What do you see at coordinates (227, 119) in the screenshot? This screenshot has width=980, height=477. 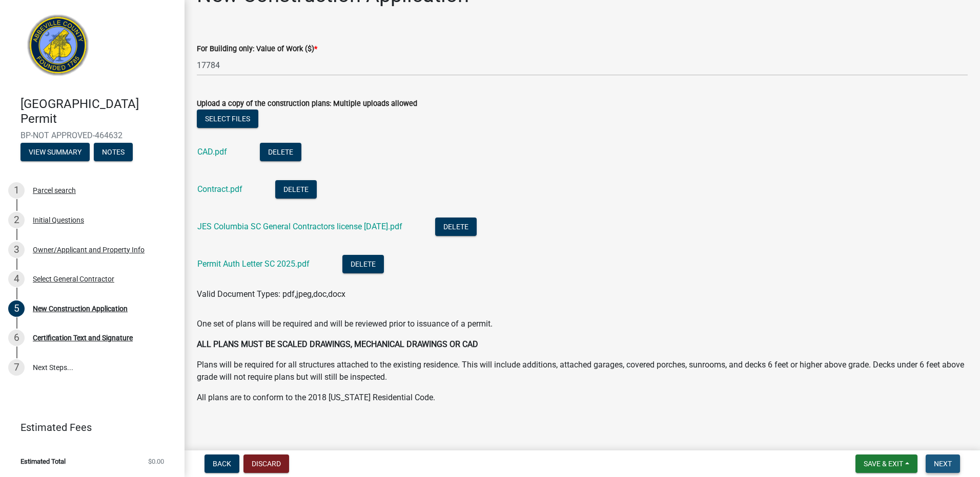 I see `button: Select files` at bounding box center [227, 119].